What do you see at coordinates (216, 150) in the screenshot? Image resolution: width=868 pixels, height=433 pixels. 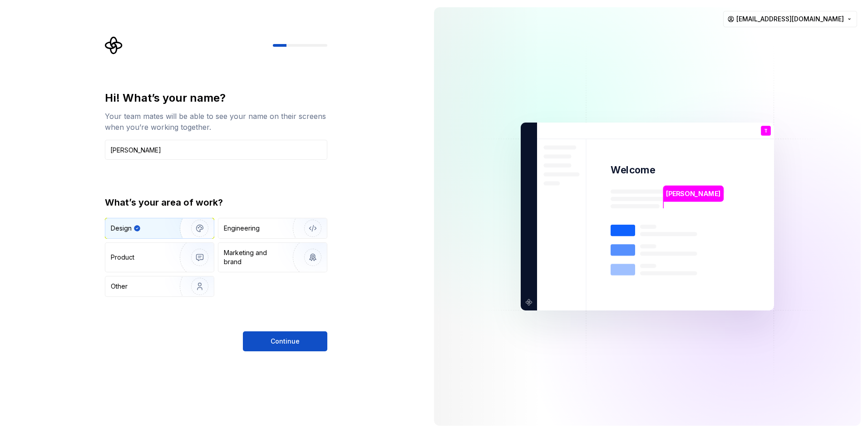 I see `input: Han Solo` at bounding box center [216, 150].